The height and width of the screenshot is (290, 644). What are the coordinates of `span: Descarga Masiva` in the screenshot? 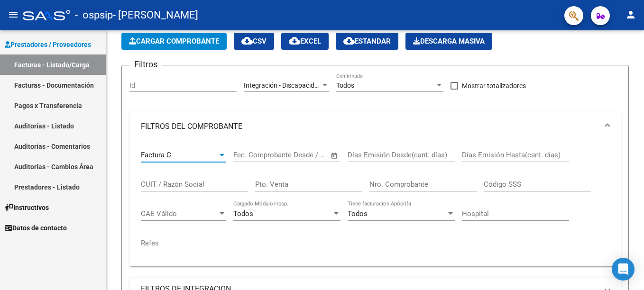 It's located at (449, 41).